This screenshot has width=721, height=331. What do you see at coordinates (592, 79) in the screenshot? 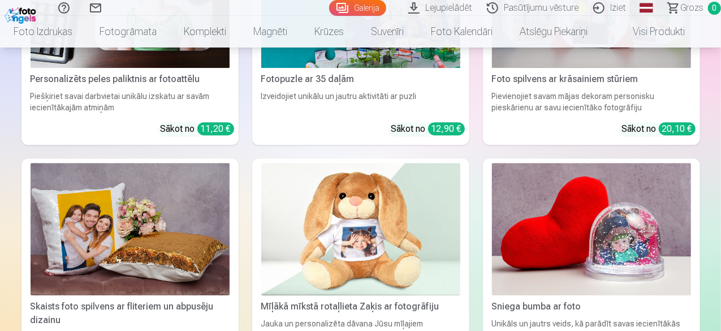
I see `div: Foto spilvens ar krāsainiem stūriem` at bounding box center [592, 79].